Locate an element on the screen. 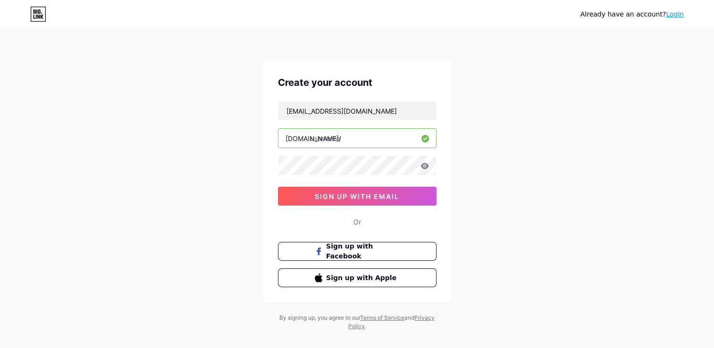 The width and height of the screenshot is (714, 348). span: sign up with email is located at coordinates (357, 196).